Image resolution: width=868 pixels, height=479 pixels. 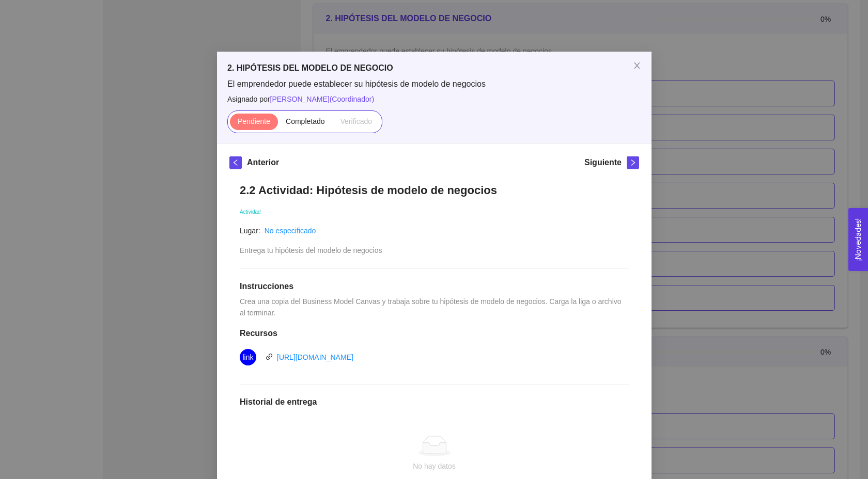 I want to click on div: No hay datos, so click(x=434, y=466).